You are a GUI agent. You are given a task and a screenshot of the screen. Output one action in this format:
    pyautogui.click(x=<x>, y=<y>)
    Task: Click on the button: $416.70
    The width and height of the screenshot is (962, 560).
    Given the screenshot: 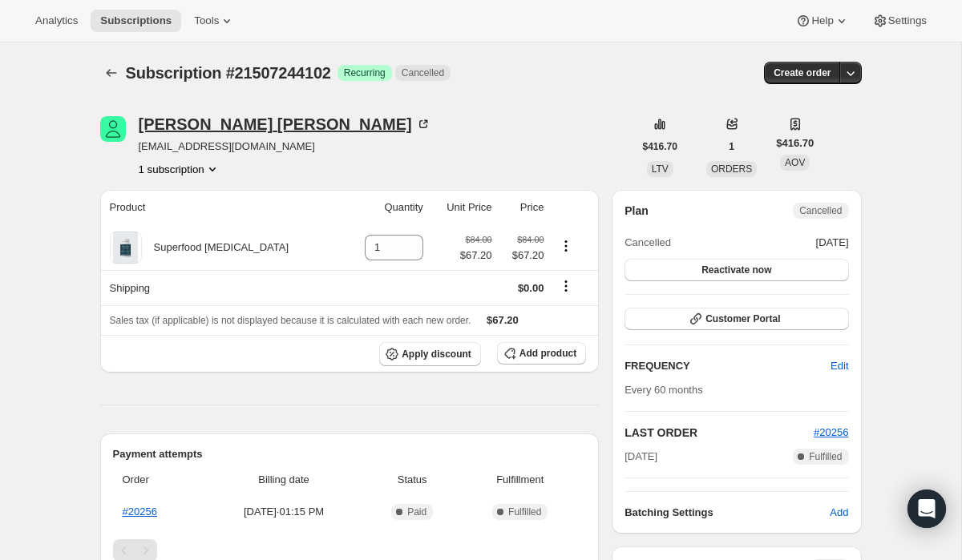 What is the action you would take?
    pyautogui.click(x=660, y=147)
    